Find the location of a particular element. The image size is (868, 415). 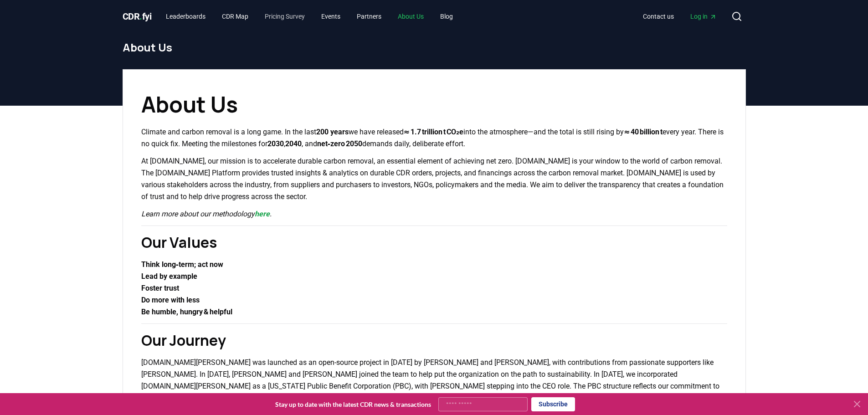

strong: Think long‑term; act now is located at coordinates (182, 264).